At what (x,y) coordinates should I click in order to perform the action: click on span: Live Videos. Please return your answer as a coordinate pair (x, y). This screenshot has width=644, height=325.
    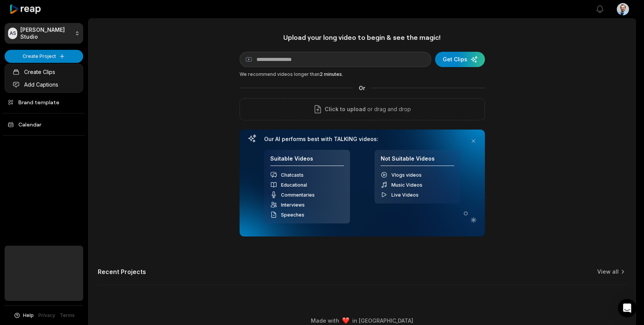
    Looking at the image, I should click on (405, 194).